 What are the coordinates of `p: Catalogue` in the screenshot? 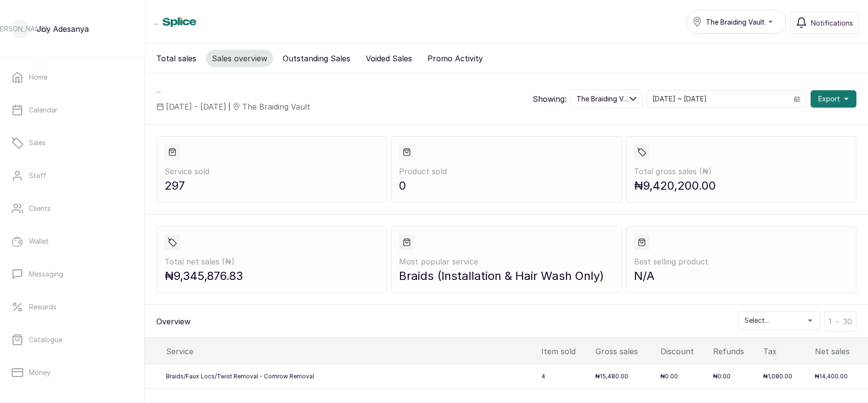 It's located at (45, 339).